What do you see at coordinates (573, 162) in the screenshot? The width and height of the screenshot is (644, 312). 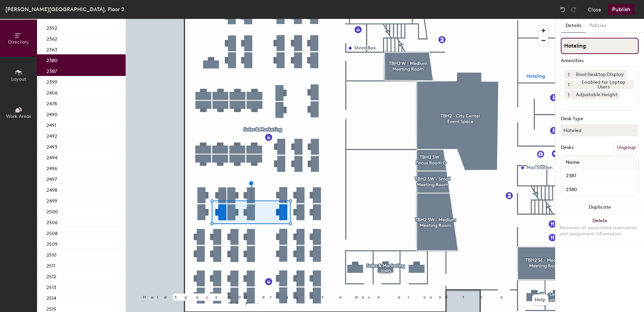 I see `span: Name` at bounding box center [573, 162].